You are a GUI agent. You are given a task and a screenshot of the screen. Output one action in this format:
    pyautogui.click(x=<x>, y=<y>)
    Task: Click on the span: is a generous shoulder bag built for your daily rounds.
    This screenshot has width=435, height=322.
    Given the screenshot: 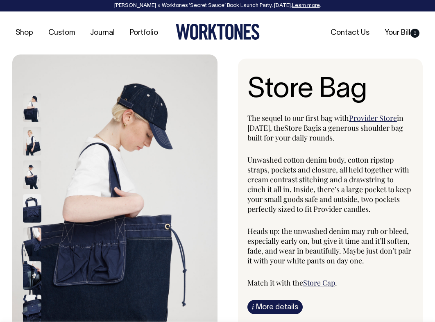 What is the action you would take?
    pyautogui.click(x=325, y=133)
    